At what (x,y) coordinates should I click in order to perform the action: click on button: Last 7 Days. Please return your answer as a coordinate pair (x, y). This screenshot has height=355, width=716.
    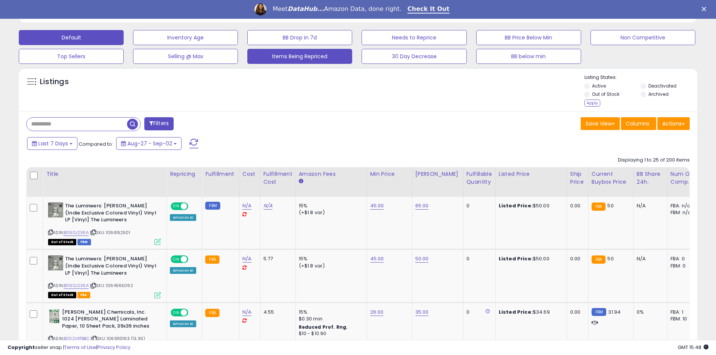
    Looking at the image, I should click on (52, 144).